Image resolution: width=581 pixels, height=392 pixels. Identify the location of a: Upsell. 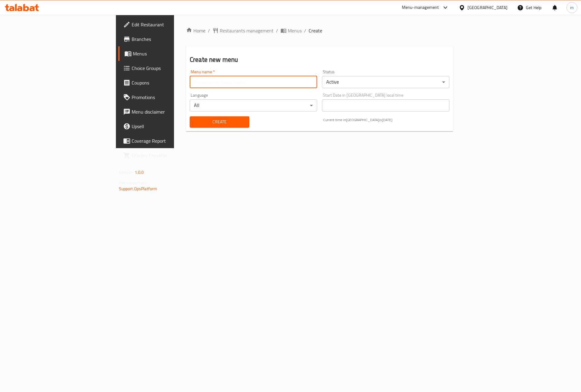
(165, 126).